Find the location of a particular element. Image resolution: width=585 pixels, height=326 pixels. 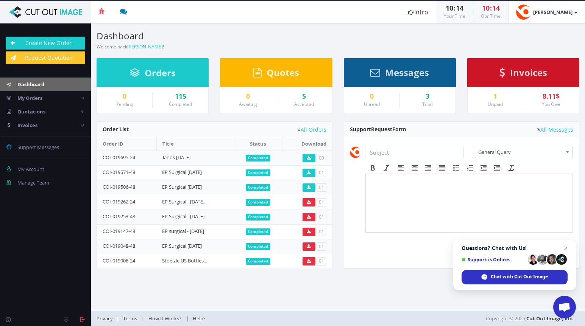

div: Open chat is located at coordinates (564, 307).